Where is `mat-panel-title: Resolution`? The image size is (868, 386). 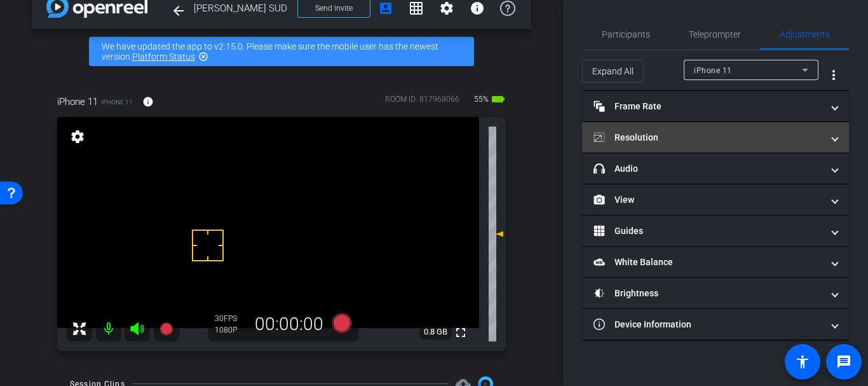 mat-panel-title: Resolution is located at coordinates (707, 138).